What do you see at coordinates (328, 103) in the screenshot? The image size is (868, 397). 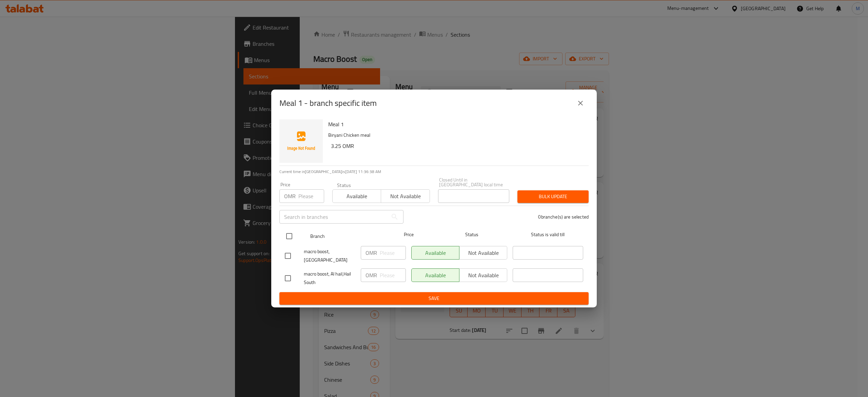 I see `h2: Meal 1 - branch specific item` at bounding box center [328, 103].